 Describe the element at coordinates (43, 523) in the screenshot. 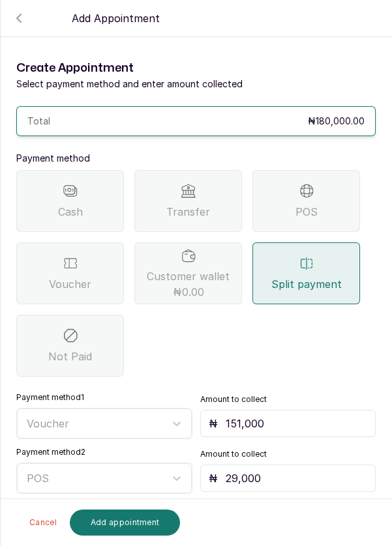

I see `button: Cancel` at that location.